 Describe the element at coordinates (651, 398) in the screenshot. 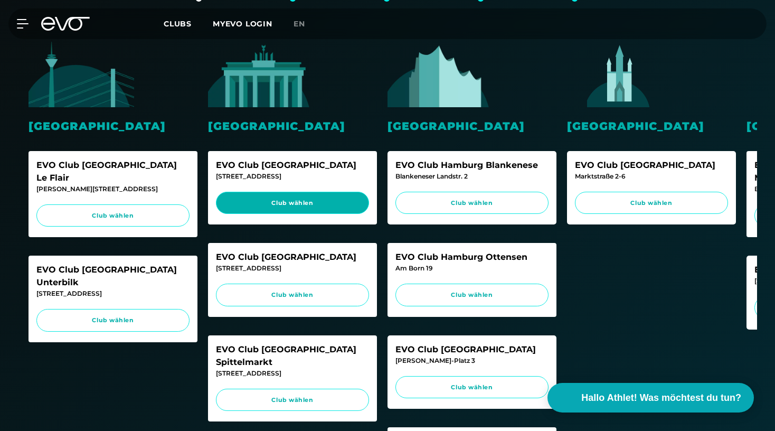

I see `button: Hallo Athlet! Was möchtest du tun?` at that location.